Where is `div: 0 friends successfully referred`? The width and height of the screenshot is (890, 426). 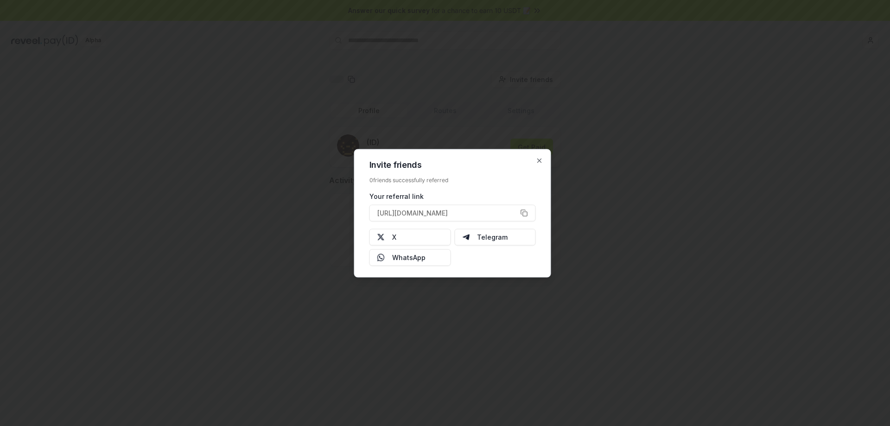 div: 0 friends successfully referred is located at coordinates (452, 180).